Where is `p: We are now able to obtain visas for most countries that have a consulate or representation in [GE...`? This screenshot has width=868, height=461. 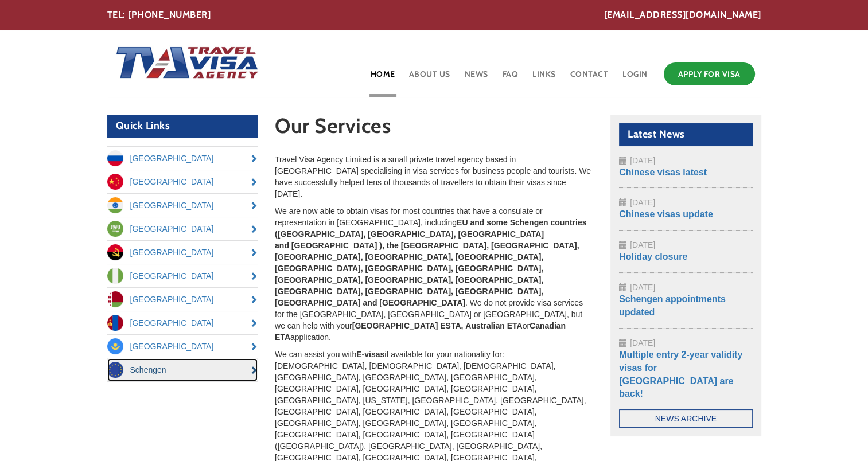 p: We are now able to obtain visas for most countries that have a consulate or representation in [GE... is located at coordinates (433, 274).